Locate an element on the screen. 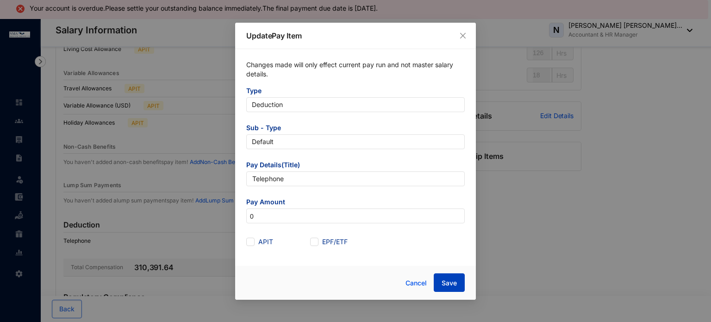  span: APIT is located at coordinates (266, 242).